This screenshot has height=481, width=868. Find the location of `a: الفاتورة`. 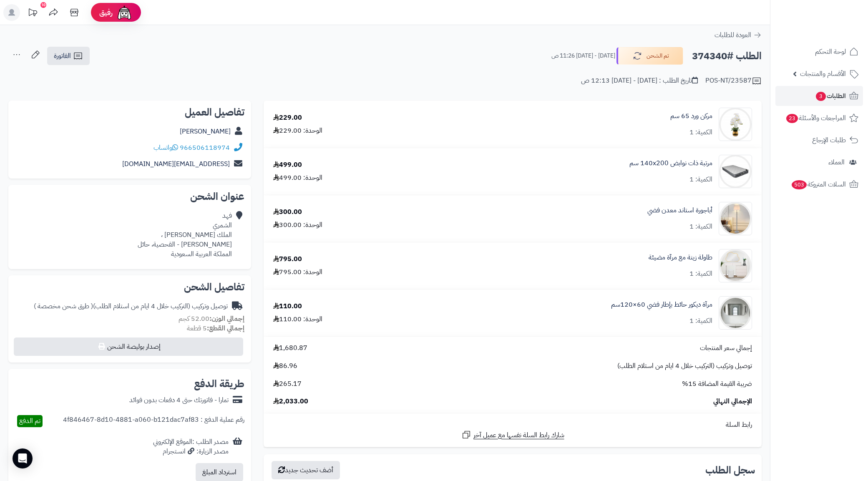

a: الفاتورة is located at coordinates (68, 56).